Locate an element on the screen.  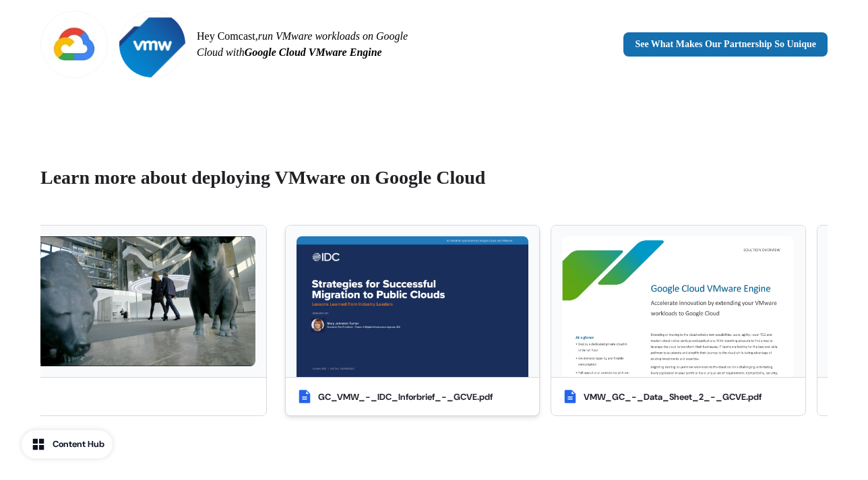
img: VMW_GC_-_Data_Sheet_2_-_GCVE.pdf is located at coordinates (677, 307).